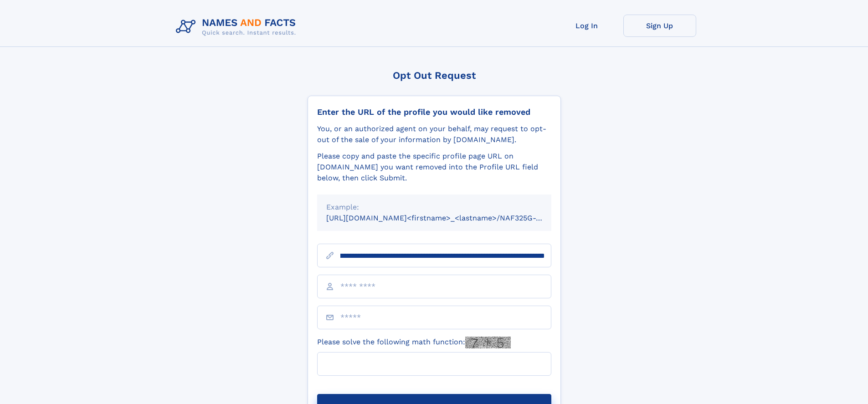  What do you see at coordinates (434, 134) in the screenshot?
I see `div: You, or an authorized agent on your behalf, may request to opt-out of the sale of your informatio...` at bounding box center [434, 134].